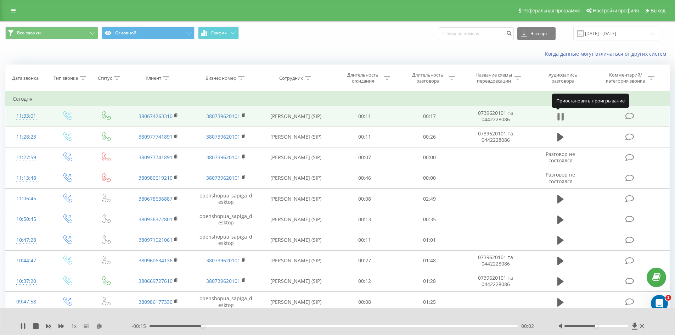 The image size is (675, 335). I want to click on span: Все звонки, so click(29, 33).